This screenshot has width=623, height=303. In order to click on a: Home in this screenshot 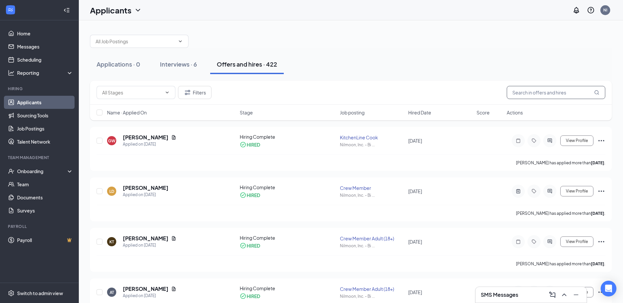, I will do `click(45, 34)`.